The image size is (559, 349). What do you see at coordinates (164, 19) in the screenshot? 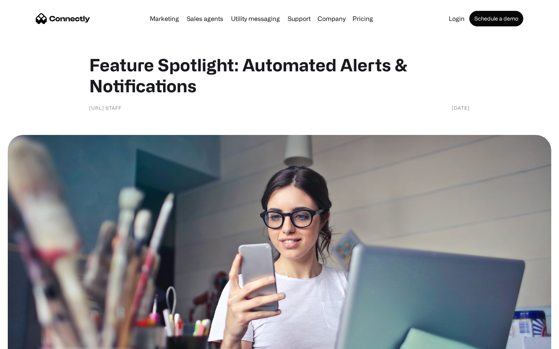
I see `a: Marketing` at bounding box center [164, 19].